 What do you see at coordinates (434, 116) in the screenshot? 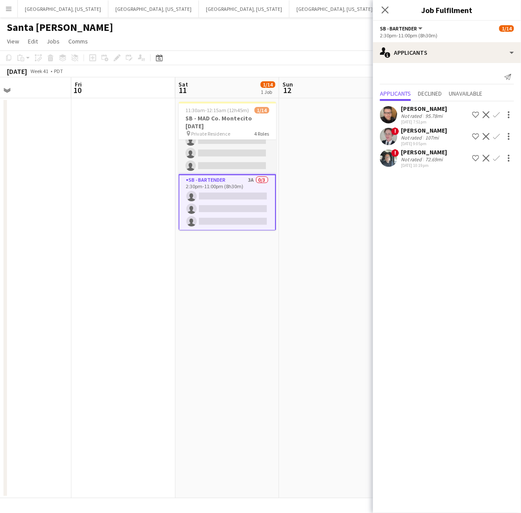
I see `div: 95.78mi` at bounding box center [434, 116].